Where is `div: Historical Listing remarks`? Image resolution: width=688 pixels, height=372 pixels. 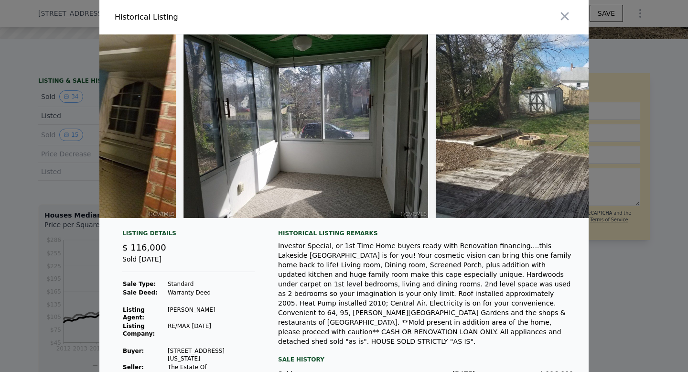
div: Historical Listing remarks is located at coordinates (425, 233).